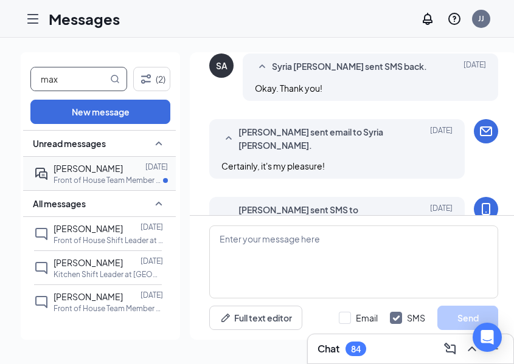 Image resolution: width=514 pixels, height=364 pixels. I want to click on svg: Notifications, so click(427, 19).